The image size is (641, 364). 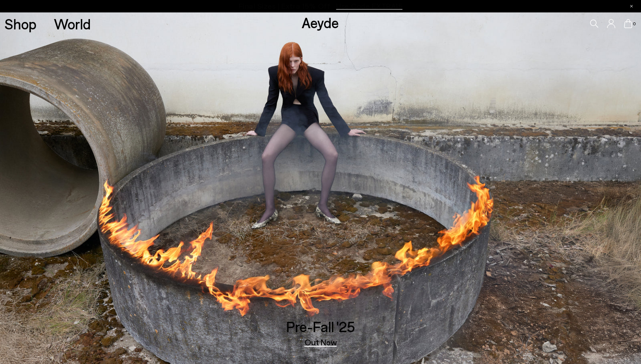 I want to click on font: World, so click(x=72, y=24).